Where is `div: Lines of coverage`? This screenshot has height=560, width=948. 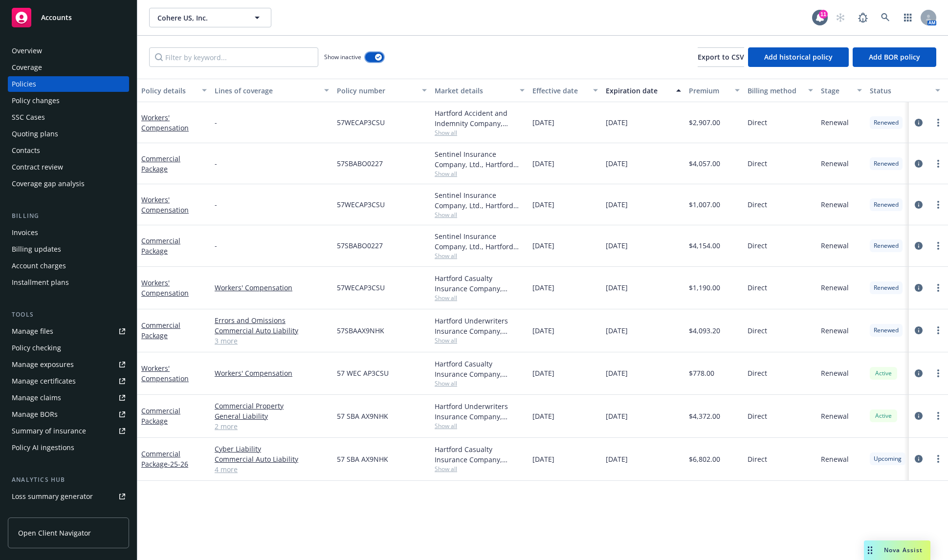 div: Lines of coverage is located at coordinates (266, 90).